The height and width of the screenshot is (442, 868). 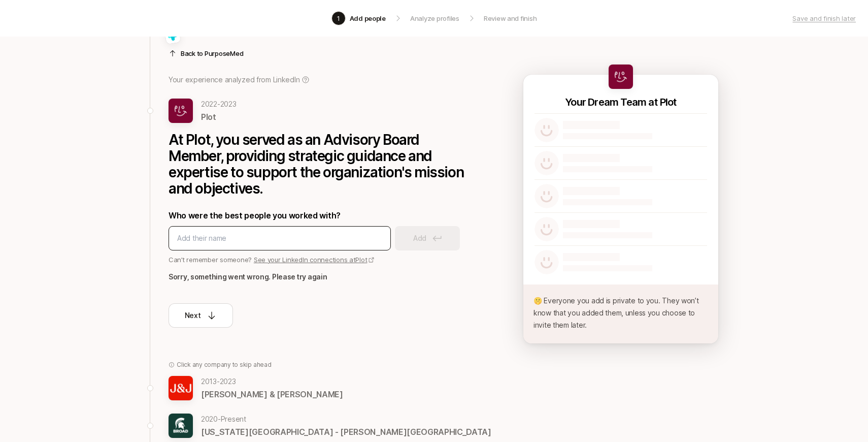 What do you see at coordinates (367, 18) in the screenshot?
I see `p: Add people` at bounding box center [367, 18].